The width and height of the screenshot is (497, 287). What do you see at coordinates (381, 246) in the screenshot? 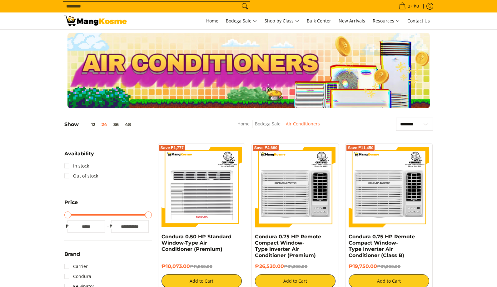
I see `a: Condura 0.75 HP Remote Compact Window-Type Inverter Air Conditioner (Class B)` at bounding box center [381, 246].